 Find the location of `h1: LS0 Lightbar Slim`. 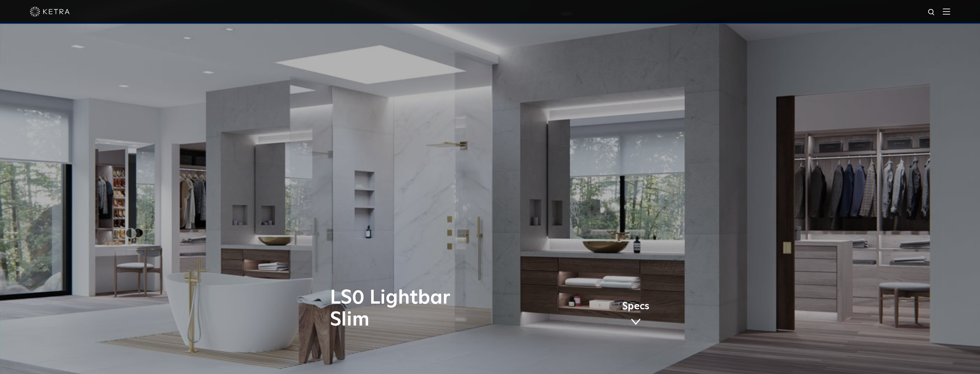

h1: LS0 Lightbar Slim is located at coordinates (423, 309).